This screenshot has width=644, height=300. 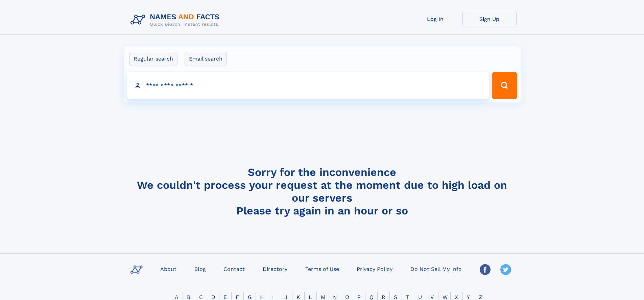 I want to click on a: About, so click(x=168, y=269).